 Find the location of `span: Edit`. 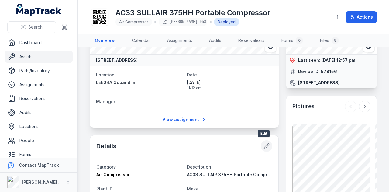

span: Edit is located at coordinates (264, 134).